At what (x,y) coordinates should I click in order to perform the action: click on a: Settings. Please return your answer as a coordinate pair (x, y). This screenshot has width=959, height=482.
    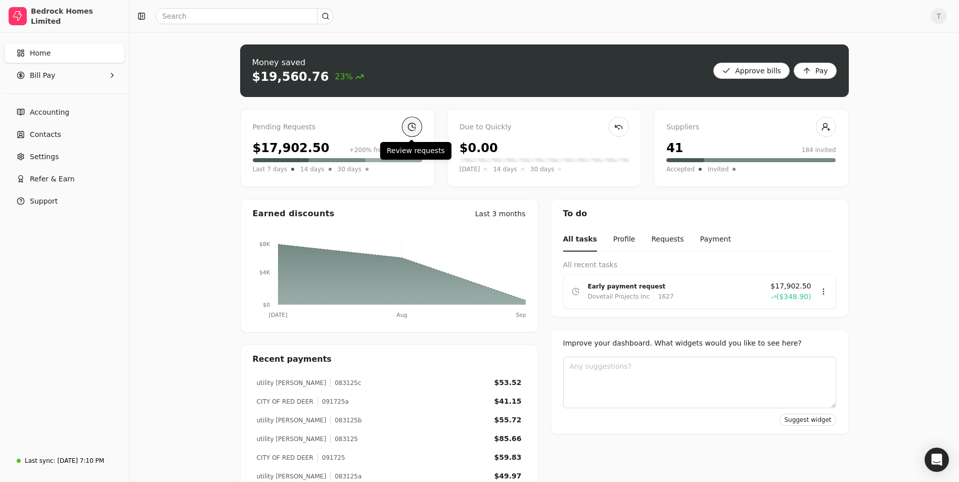
    Looking at the image, I should click on (64, 157).